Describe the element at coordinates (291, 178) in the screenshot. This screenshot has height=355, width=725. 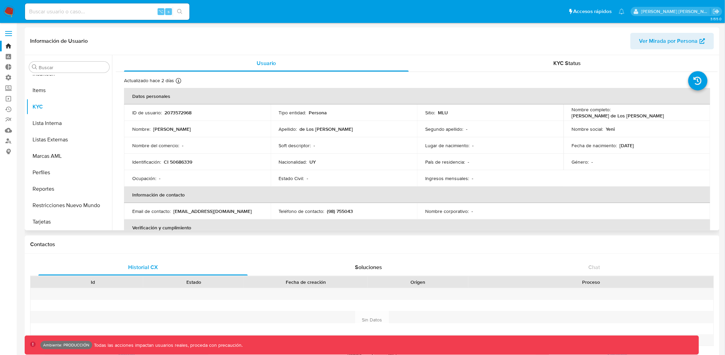
I see `p: Estado Civil :` at that location.